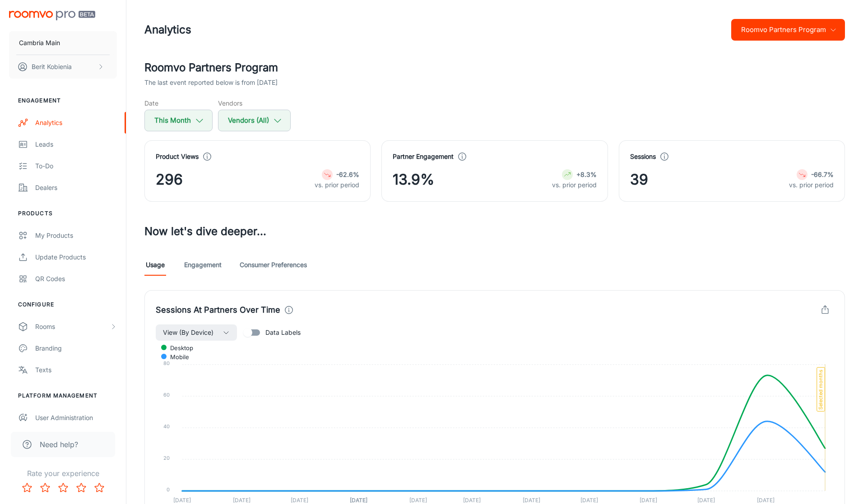  I want to click on div: Dealers, so click(76, 187).